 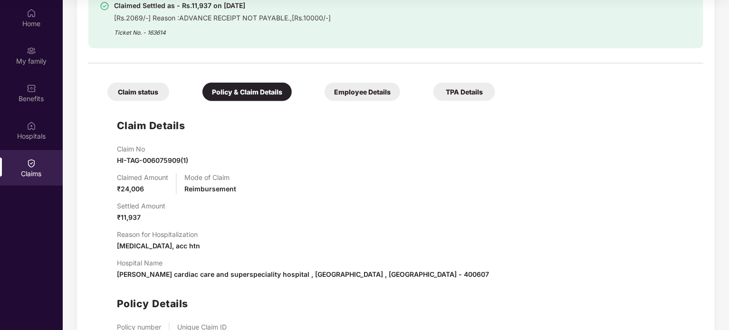 I want to click on div: TPA Details, so click(x=464, y=92).